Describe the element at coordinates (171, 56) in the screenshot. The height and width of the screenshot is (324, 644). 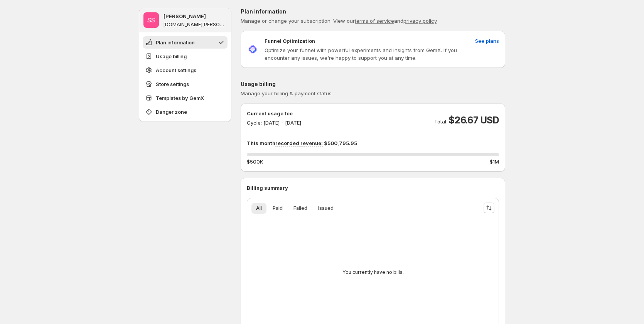
I see `span: Usage billing` at that location.